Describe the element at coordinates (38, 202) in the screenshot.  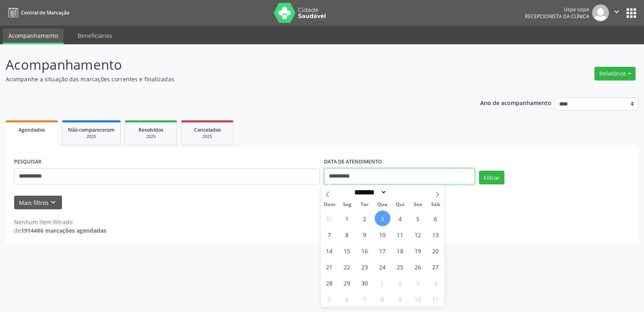
I see `button: Mais filtroskeyboard_arrow_down` at that location.